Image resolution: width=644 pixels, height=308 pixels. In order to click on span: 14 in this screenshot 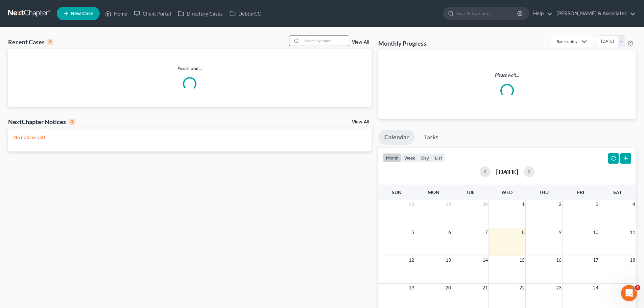, I will do `click(485, 260)`.